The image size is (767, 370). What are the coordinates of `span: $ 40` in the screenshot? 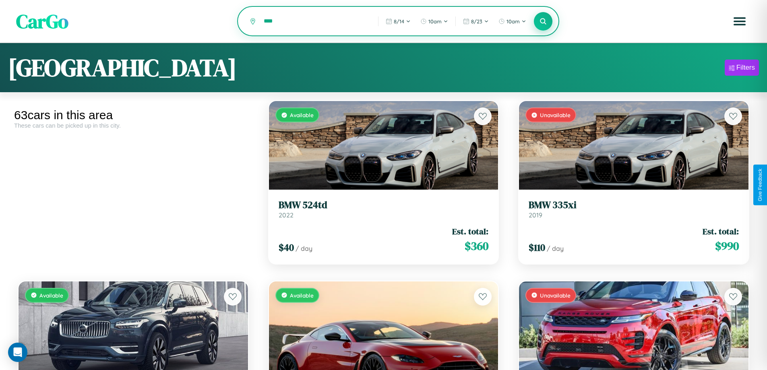 It's located at (286, 247).